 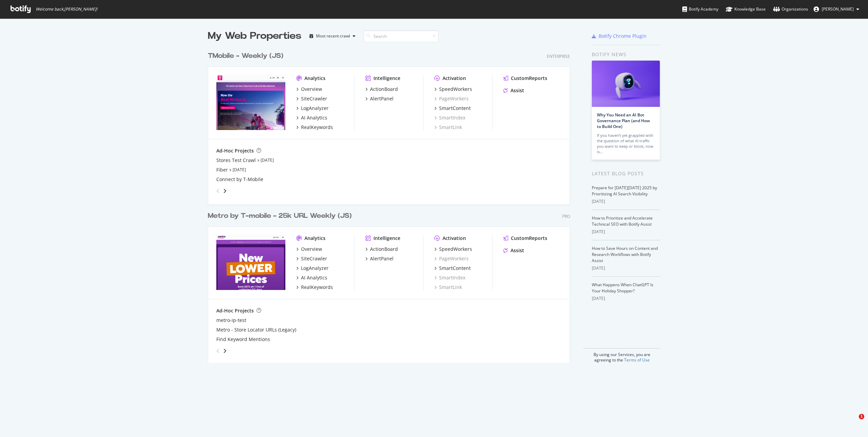 I want to click on div: If you haven’t yet grappled with the question of what AI traffic you want to keep or block, now is…, so click(x=626, y=144).